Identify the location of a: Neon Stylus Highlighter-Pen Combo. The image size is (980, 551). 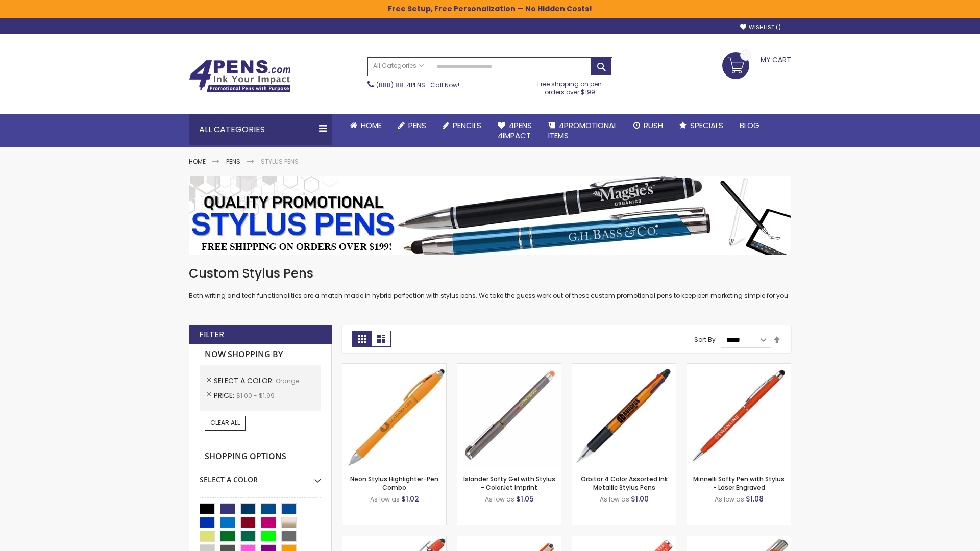
(394, 482).